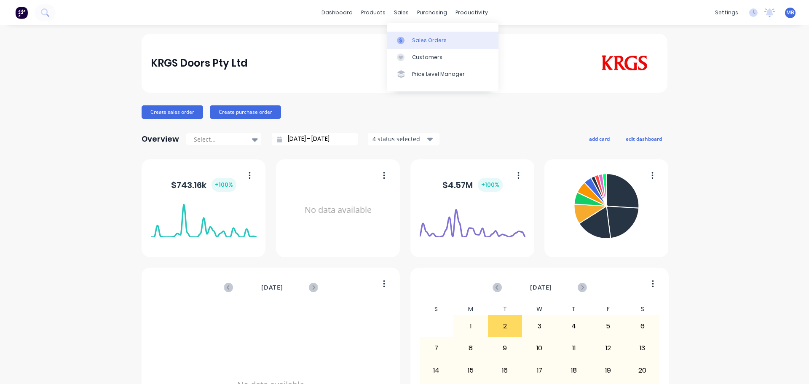 Image resolution: width=809 pixels, height=384 pixels. What do you see at coordinates (432, 13) in the screenshot?
I see `div: purchasing` at bounding box center [432, 13].